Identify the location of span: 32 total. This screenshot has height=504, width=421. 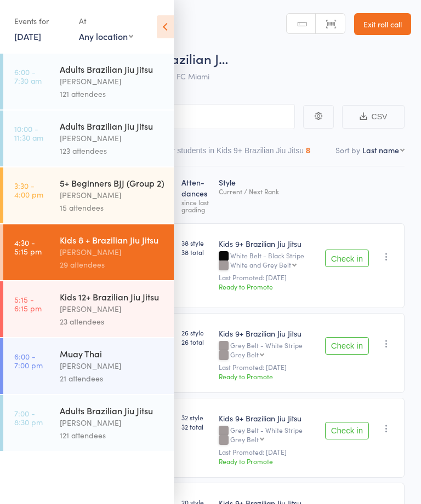
(196, 426).